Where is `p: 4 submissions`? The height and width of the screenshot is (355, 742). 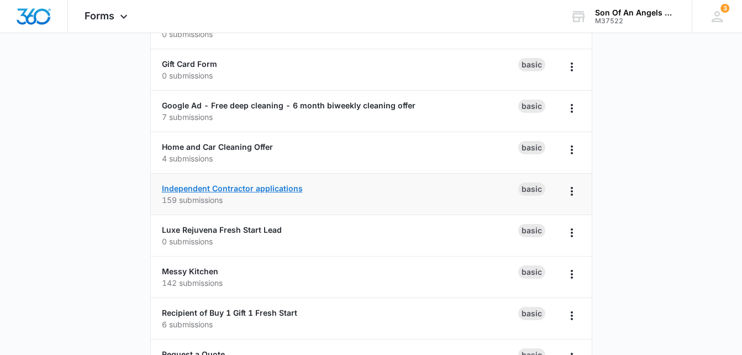
p: 4 submissions is located at coordinates (340, 158).